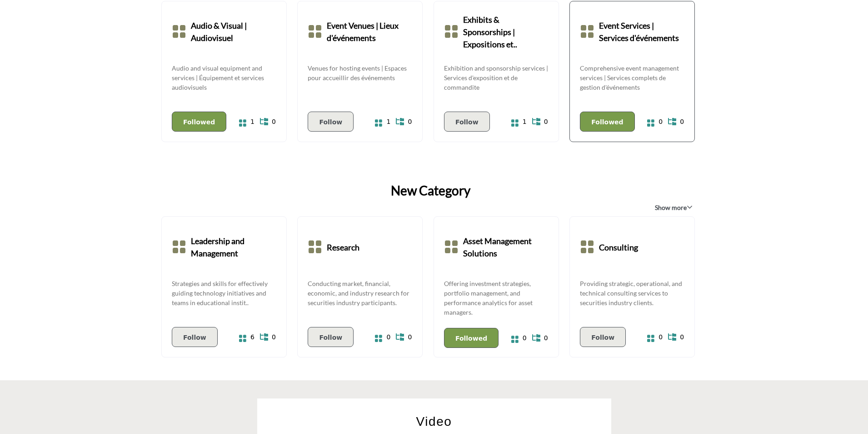 This screenshot has width=868, height=434. I want to click on a: Comprehensive event management services | Services complets de gestion d'événements, so click(632, 77).